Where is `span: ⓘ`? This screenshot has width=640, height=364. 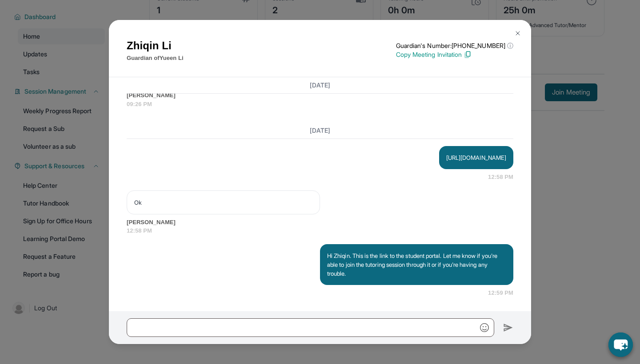
span: ⓘ is located at coordinates (510, 46).